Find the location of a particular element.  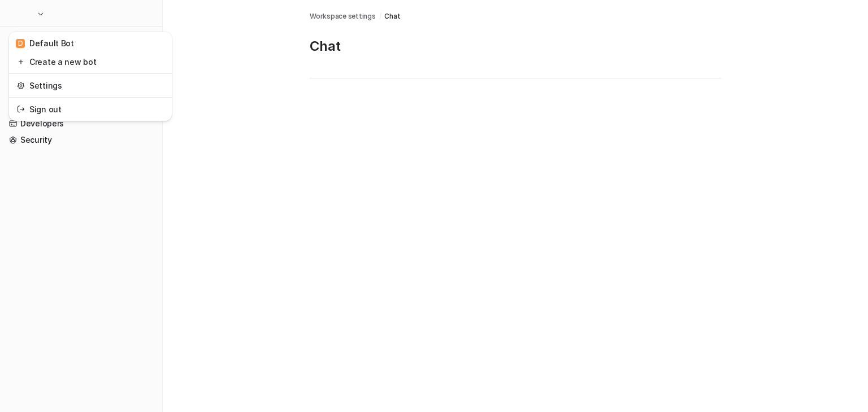

div: Default Bot is located at coordinates (44, 43).